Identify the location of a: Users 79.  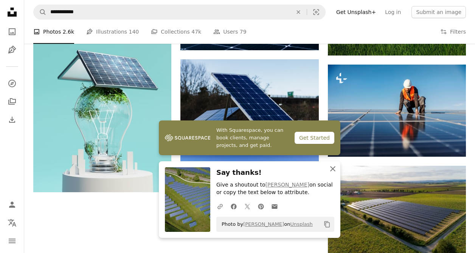
(230, 32).